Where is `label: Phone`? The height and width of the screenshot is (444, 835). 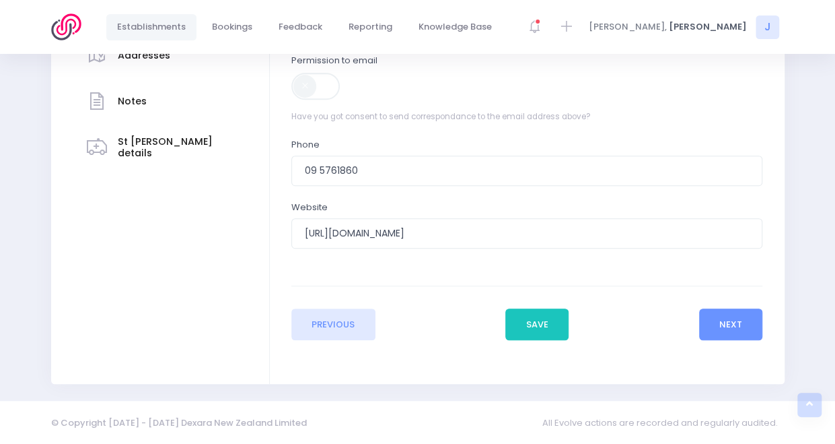
label: Phone is located at coordinates (306, 145).